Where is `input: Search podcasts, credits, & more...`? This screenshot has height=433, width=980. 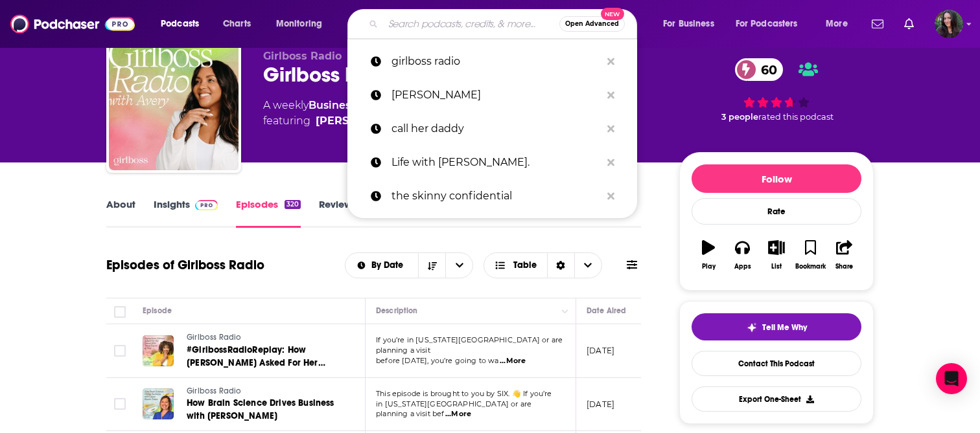 input: Search podcasts, credits, & more... is located at coordinates (471, 24).